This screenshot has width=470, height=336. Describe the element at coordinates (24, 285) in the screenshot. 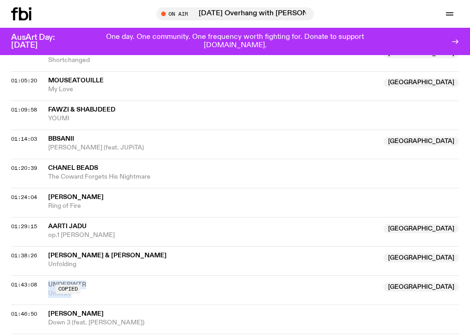

I see `span: 01:43:08` at that location.